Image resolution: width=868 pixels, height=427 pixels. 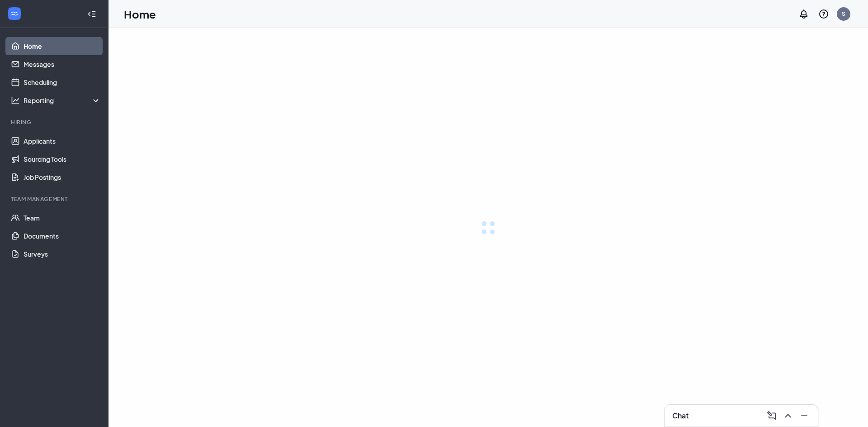 I want to click on svg: Minimize, so click(x=804, y=416).